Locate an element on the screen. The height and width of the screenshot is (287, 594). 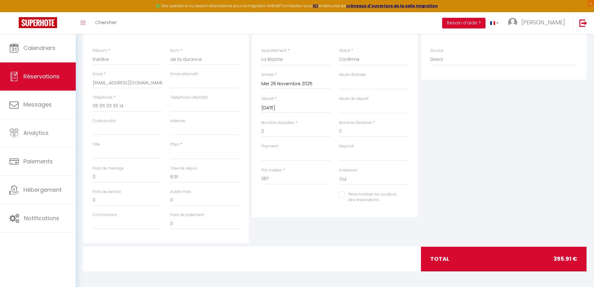
label: Deposit is located at coordinates (346, 146).